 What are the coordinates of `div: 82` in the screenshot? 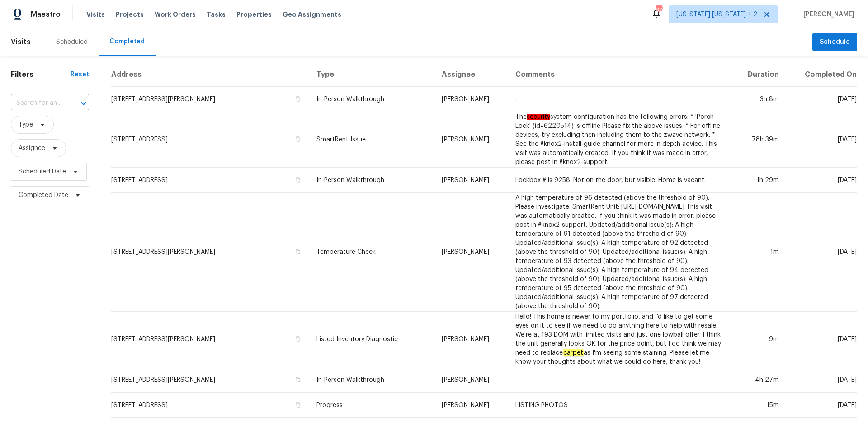 It's located at (658, 10).